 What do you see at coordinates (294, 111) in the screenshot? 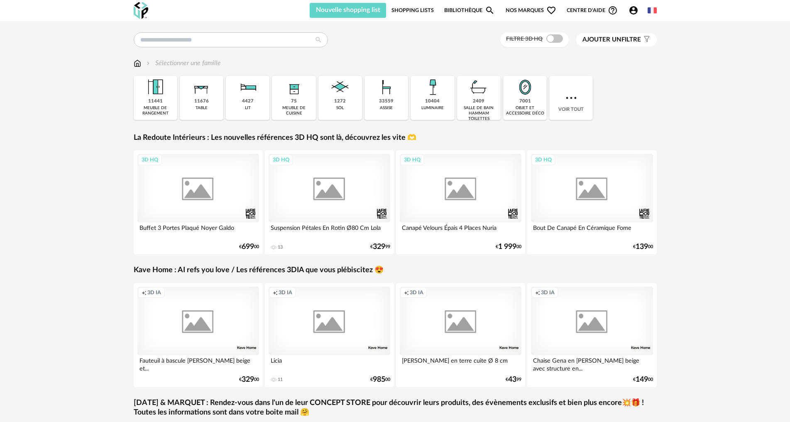
I see `div: meuble de cuisine` at bounding box center [294, 111].